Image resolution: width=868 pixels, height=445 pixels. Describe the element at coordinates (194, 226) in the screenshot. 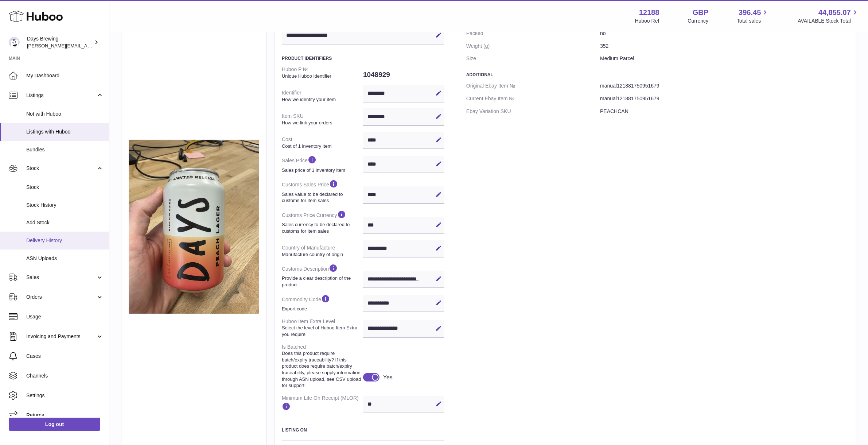

I see `img: 121881752054052.jpg` at that location.